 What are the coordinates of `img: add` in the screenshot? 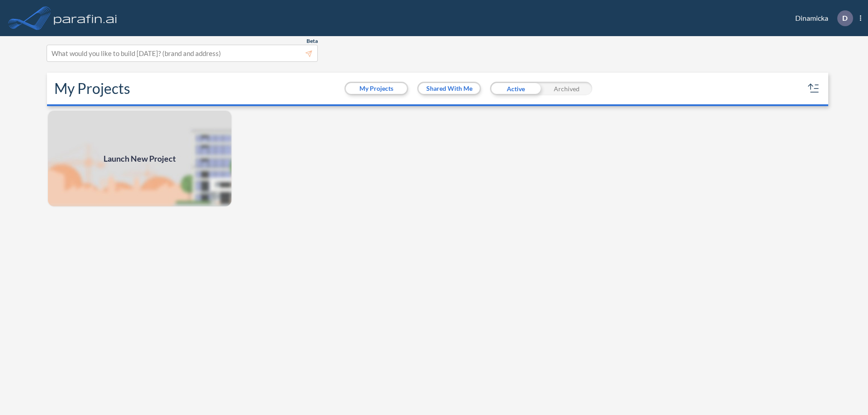 It's located at (140, 158).